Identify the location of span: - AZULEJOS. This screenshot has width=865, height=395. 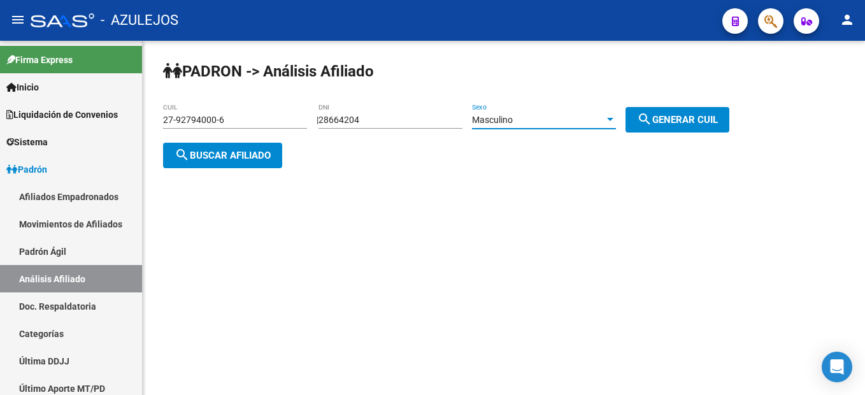
(140, 20).